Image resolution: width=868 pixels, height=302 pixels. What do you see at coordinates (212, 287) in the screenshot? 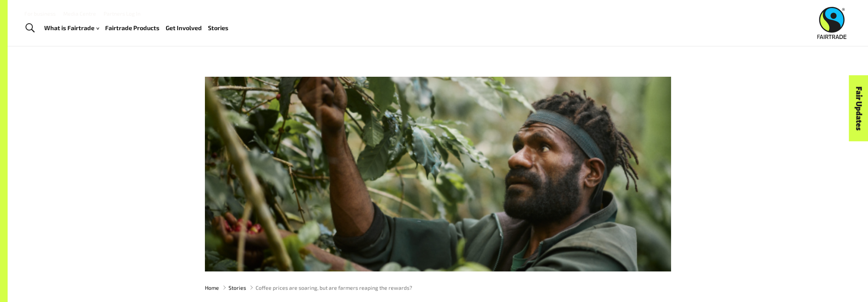
I see `span: Home` at bounding box center [212, 287].